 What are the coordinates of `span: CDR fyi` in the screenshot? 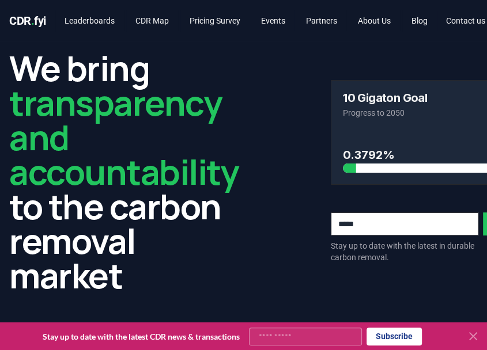 It's located at (28, 21).